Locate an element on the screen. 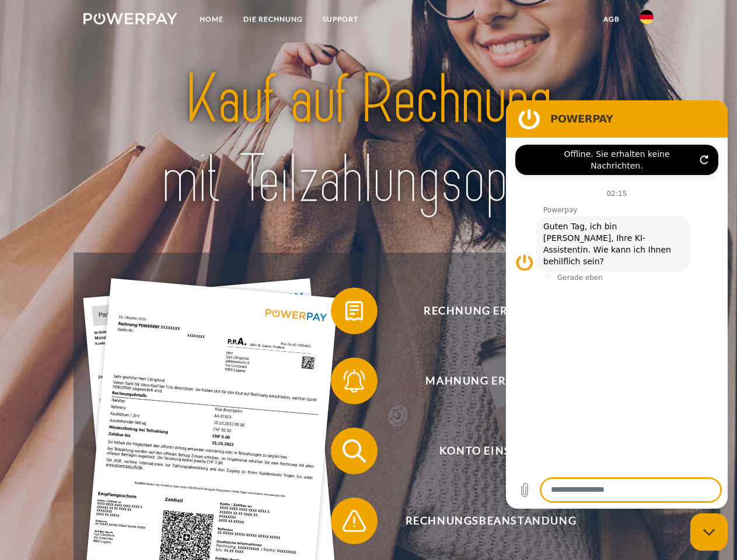  a: SUPPORT is located at coordinates (340, 19).